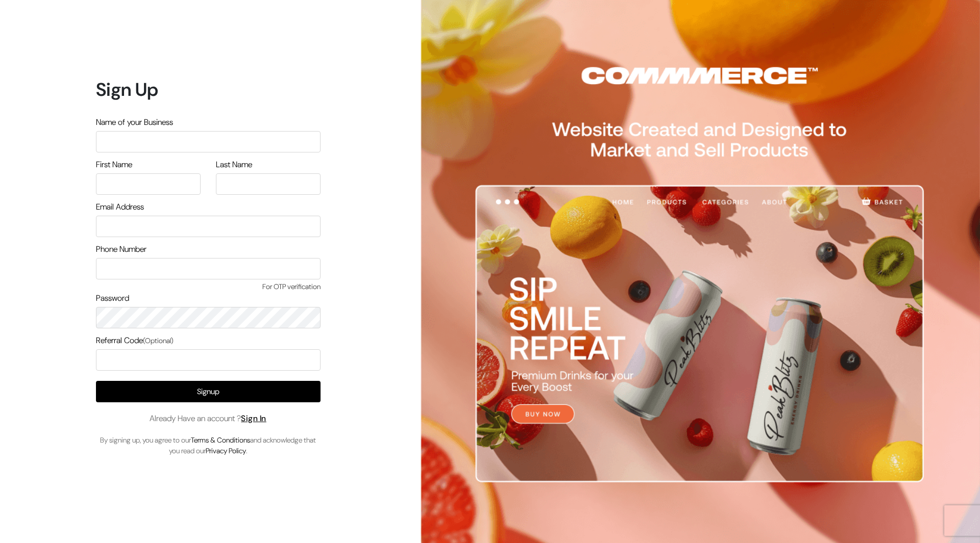 Image resolution: width=980 pixels, height=543 pixels. I want to click on a: Terms & Conditions, so click(221, 440).